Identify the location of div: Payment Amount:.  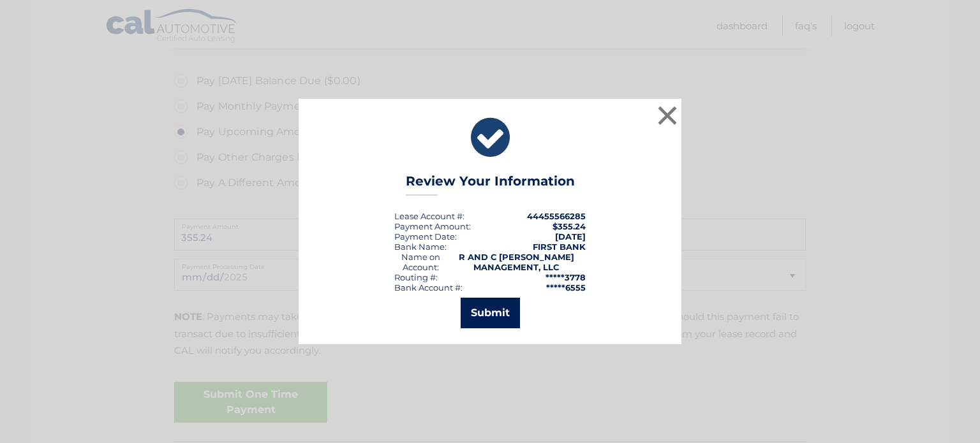
(433, 227).